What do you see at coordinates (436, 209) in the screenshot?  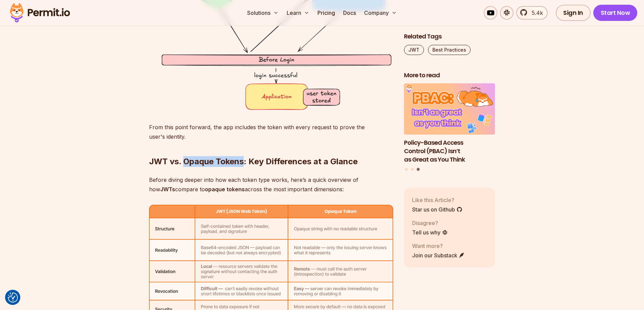 I see `a: Star us on Github` at bounding box center [436, 209].